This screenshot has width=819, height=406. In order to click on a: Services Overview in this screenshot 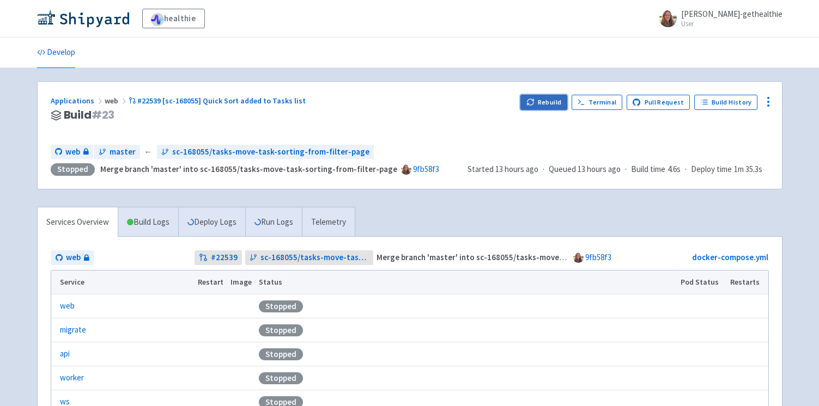, I will do `click(77, 222)`.